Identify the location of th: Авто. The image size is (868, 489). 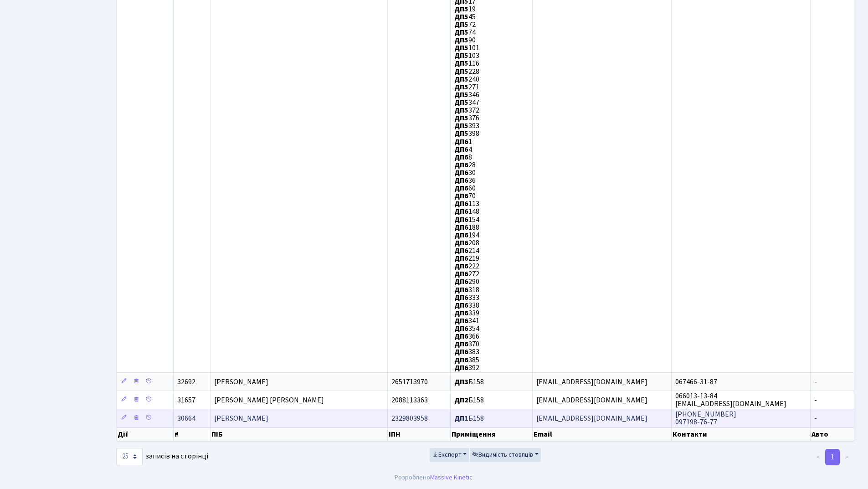
(832, 434).